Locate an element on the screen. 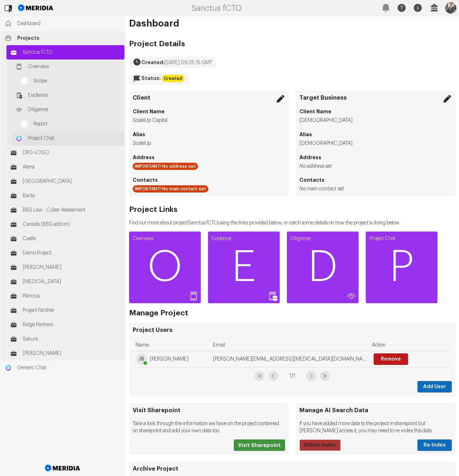  li: ScaleUp is located at coordinates (209, 143).